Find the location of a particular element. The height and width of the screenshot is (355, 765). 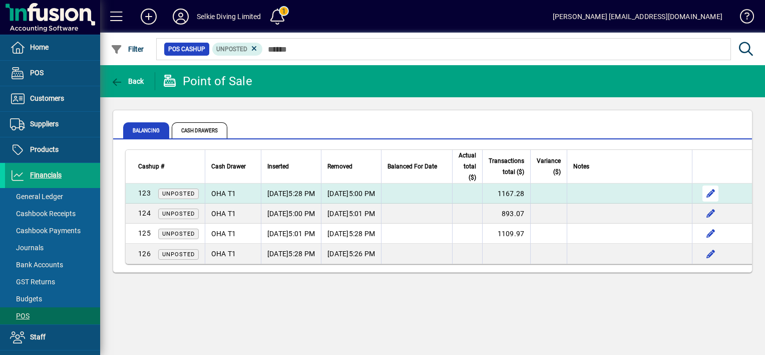

span: Cashbook Receipts is located at coordinates (43, 213).